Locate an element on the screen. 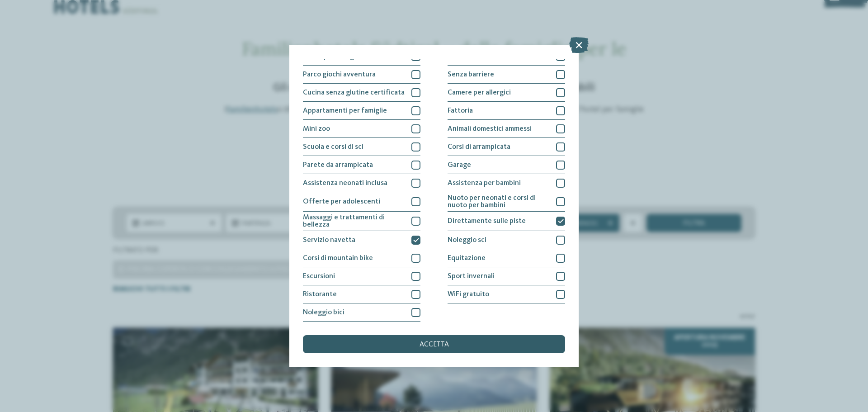 The image size is (868, 412). span: Senza barriere is located at coordinates (471, 75).